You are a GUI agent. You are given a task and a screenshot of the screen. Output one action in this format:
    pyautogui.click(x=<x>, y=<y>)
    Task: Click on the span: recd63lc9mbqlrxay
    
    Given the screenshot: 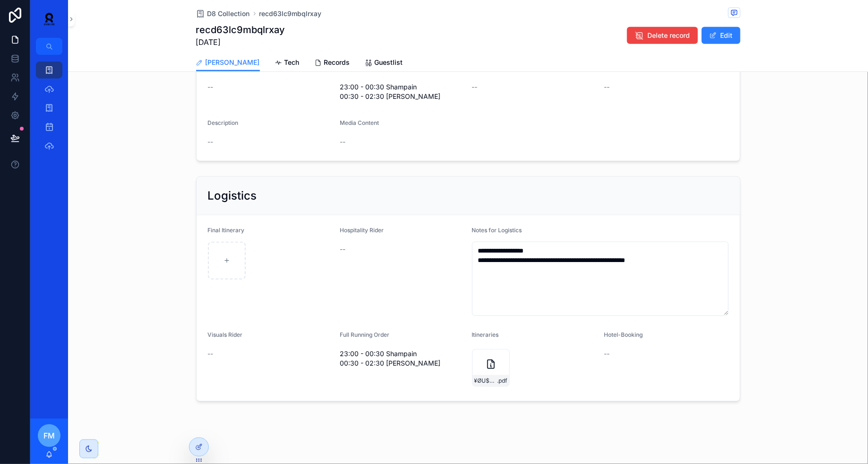 What is the action you would take?
    pyautogui.click(x=290, y=14)
    